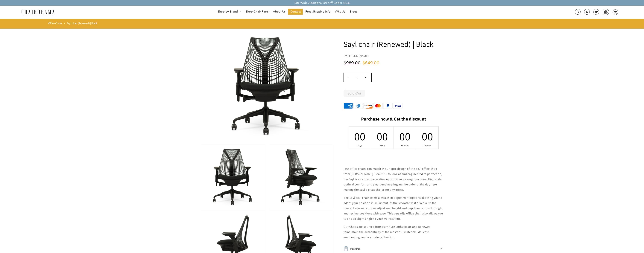 The width and height of the screenshot is (644, 253). I want to click on p: The Sayl task chair offers a wealth of adjustment options allowing you to adapt your position in ..., so click(394, 208).